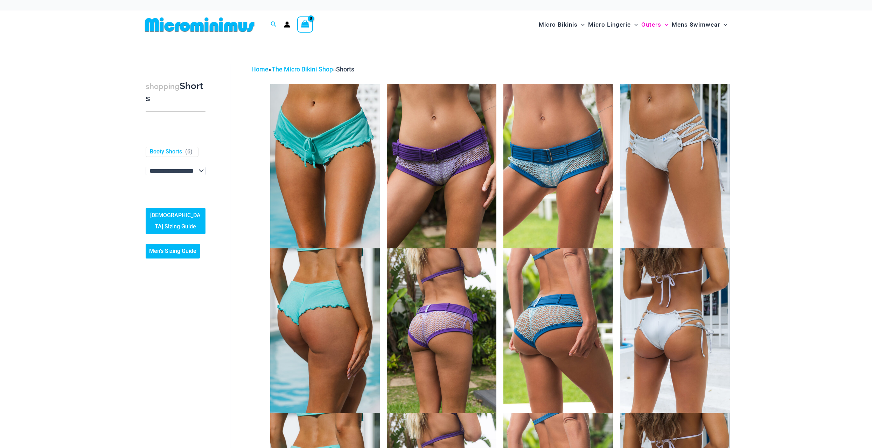  What do you see at coordinates (610, 25) in the screenshot?
I see `span: Micro Lingerie` at bounding box center [610, 25].